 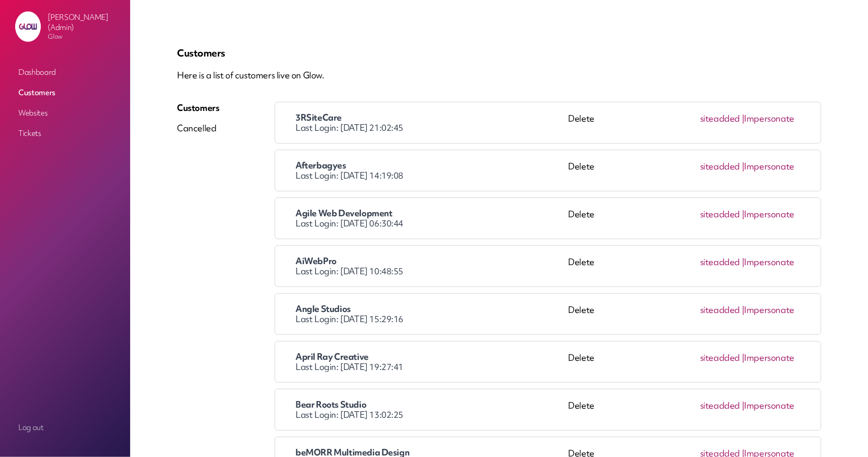 I want to click on span: Bear Roots Studio, so click(x=330, y=404).